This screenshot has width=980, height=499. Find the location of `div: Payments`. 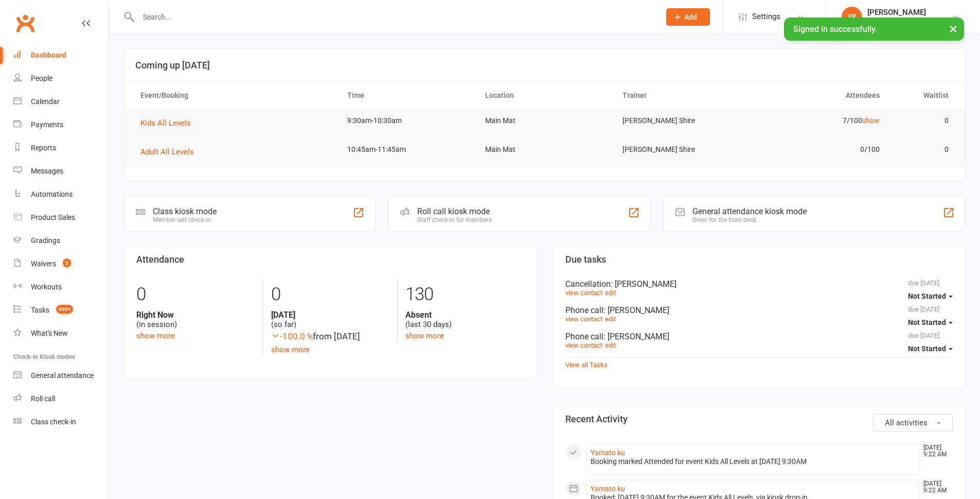

div: Payments is located at coordinates (47, 125).